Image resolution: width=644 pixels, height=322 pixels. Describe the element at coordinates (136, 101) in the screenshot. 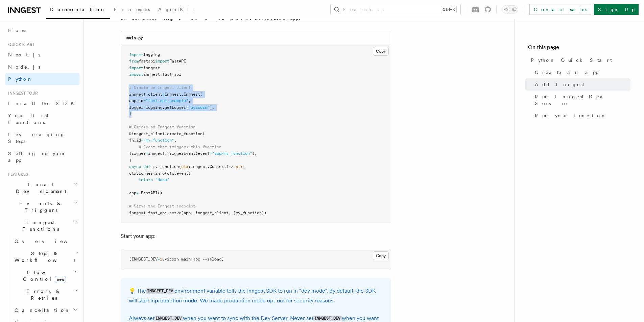

I see `span: app_id` at that location.